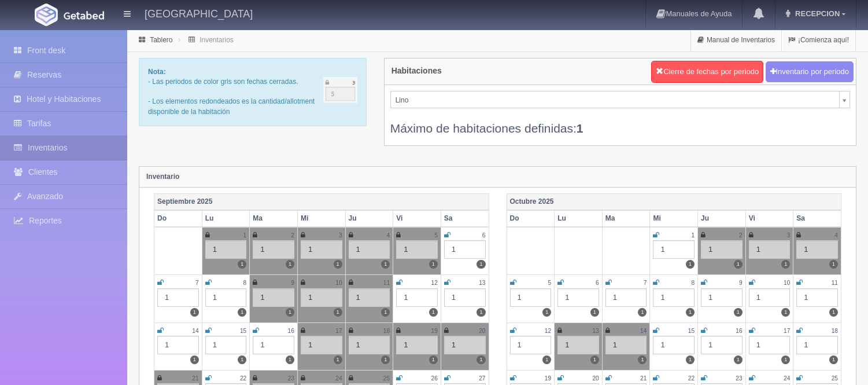  I want to click on th: Ju, so click(722, 218).